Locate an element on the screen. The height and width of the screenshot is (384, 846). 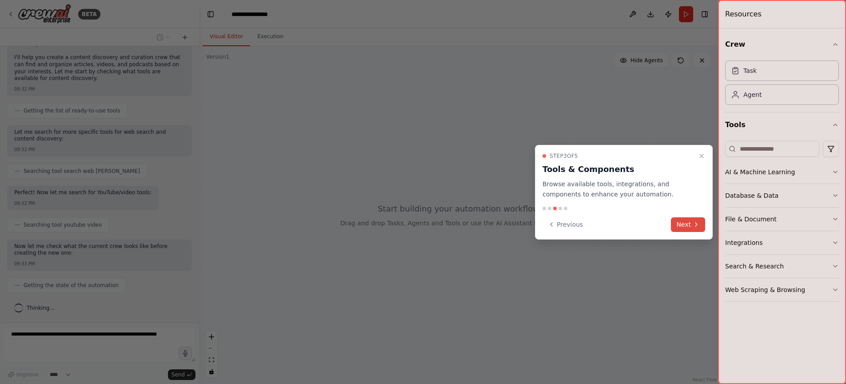
button: Next is located at coordinates (688, 224).